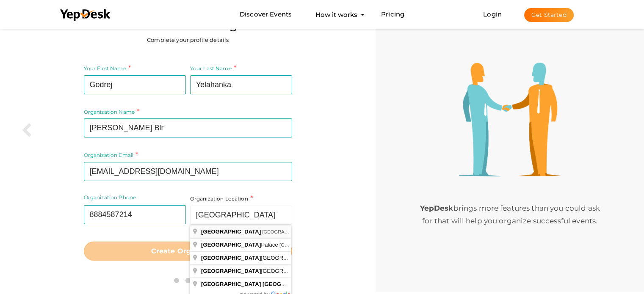 This screenshot has height=294, width=644. I want to click on input: your Organization Email, so click(188, 171).